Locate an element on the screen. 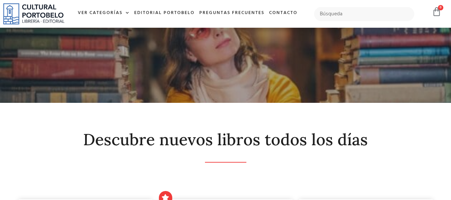 The height and width of the screenshot is (200, 451). a: Editorial Portobelo is located at coordinates (164, 13).